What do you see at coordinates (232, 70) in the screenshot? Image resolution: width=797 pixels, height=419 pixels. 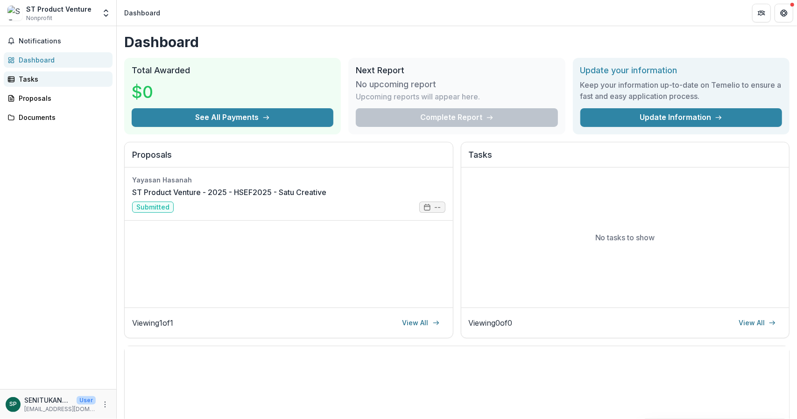 I see `h2: Total Awarded` at bounding box center [232, 70].